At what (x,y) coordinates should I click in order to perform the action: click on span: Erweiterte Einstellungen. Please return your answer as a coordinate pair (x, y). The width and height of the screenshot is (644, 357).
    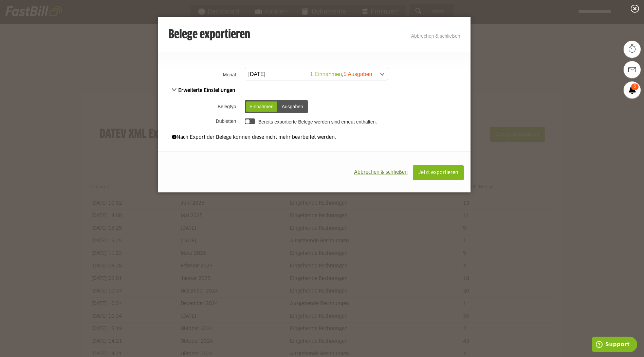
    Looking at the image, I should click on (203, 91).